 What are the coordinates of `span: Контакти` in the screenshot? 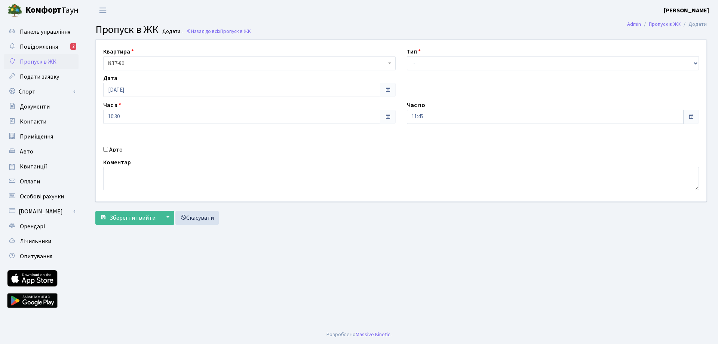 It's located at (33, 122).